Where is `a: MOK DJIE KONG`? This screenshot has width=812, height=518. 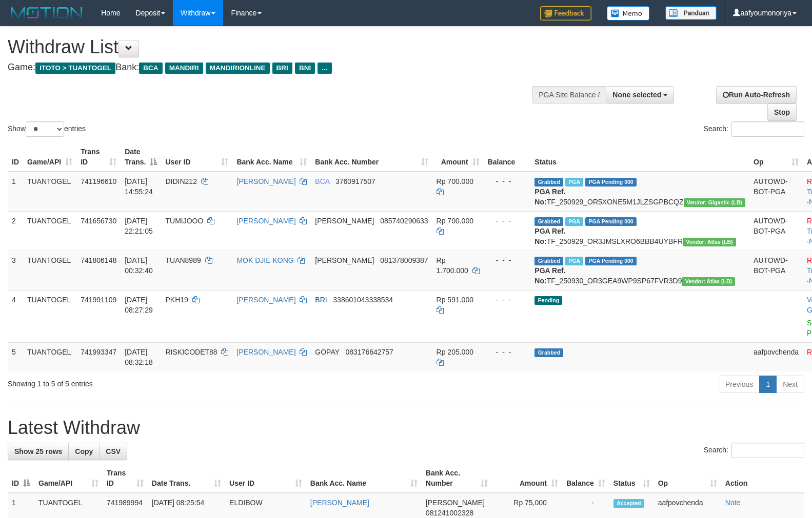
a: MOK DJIE KONG is located at coordinates (265, 260).